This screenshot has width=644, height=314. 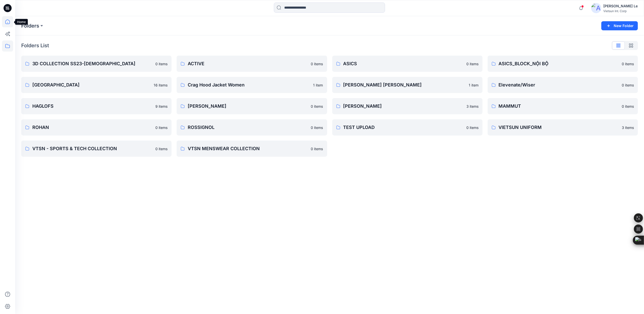 What do you see at coordinates (596, 8) in the screenshot?
I see `img: avatar` at bounding box center [596, 8].